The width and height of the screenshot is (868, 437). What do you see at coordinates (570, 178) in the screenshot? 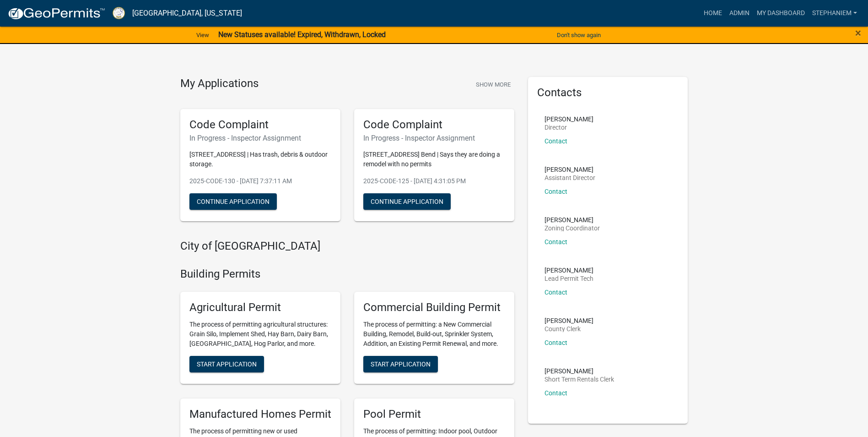
I see `p: Assistant Director` at bounding box center [570, 178].